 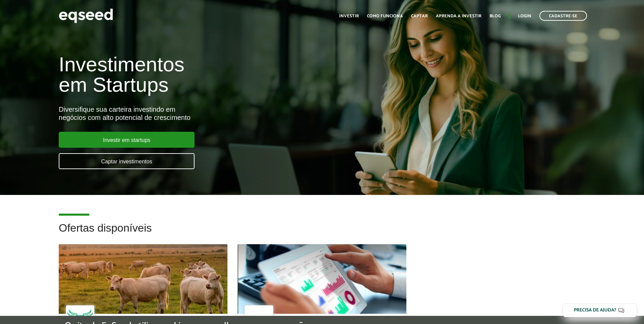 I want to click on a: Cadastre-se, so click(x=563, y=16).